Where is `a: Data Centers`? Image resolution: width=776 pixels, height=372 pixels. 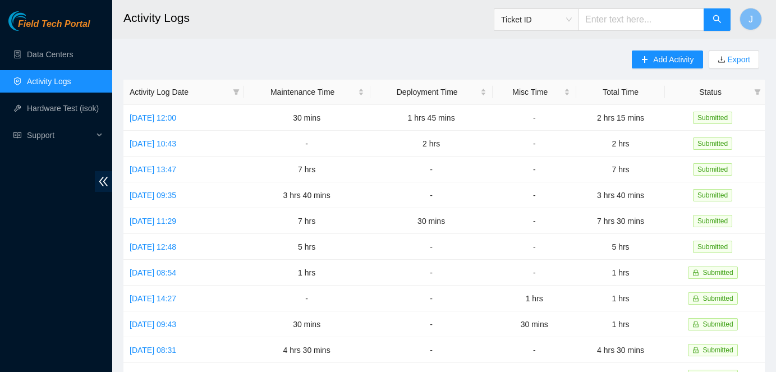 a: Data Centers is located at coordinates (50, 54).